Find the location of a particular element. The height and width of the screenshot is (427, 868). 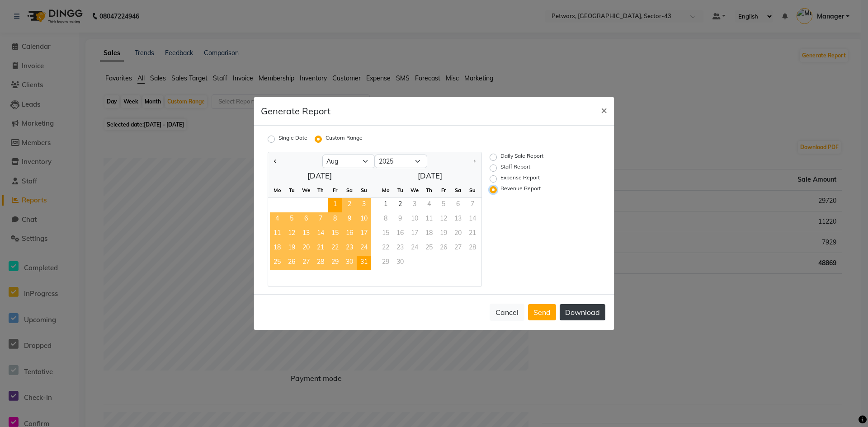

span: 24 is located at coordinates (364, 249).